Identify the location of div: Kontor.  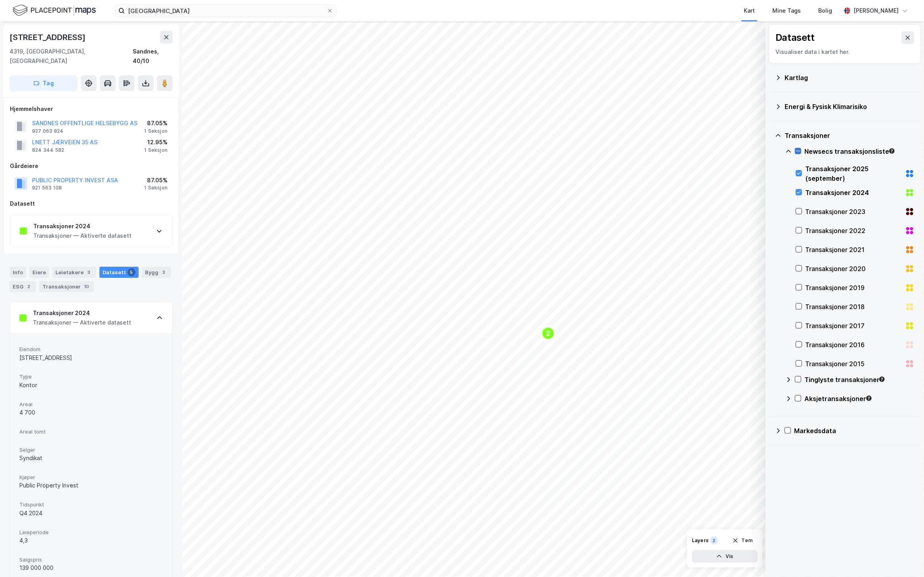
(91, 385).